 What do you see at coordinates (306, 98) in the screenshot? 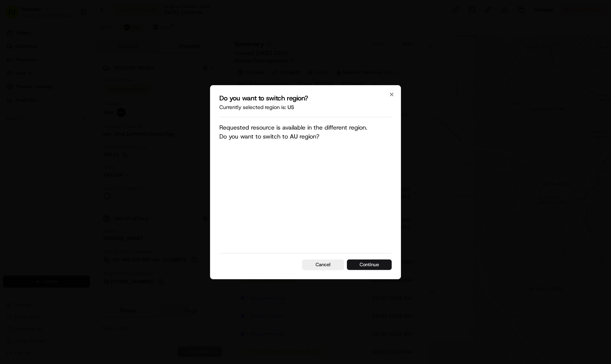
I see `h2: Do you want to switch region?` at bounding box center [306, 98].